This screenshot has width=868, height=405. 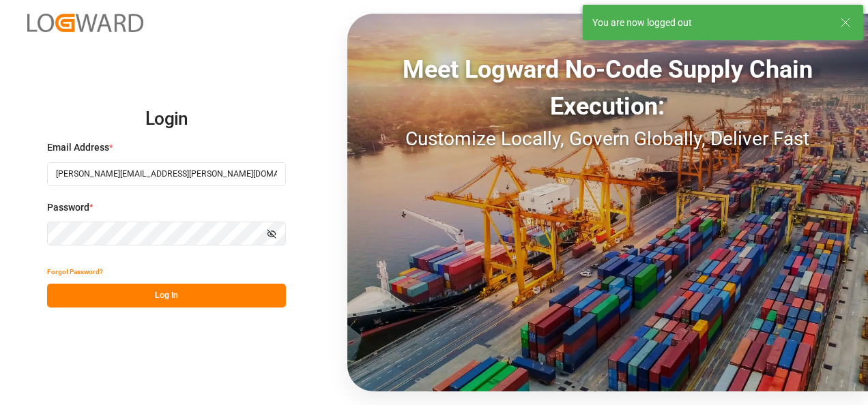 What do you see at coordinates (75, 271) in the screenshot?
I see `button: Forgot Password?` at bounding box center [75, 271].